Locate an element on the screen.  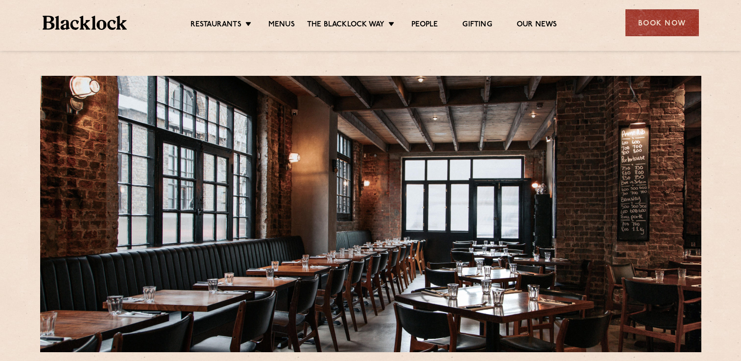
a: Menus is located at coordinates (282, 25).